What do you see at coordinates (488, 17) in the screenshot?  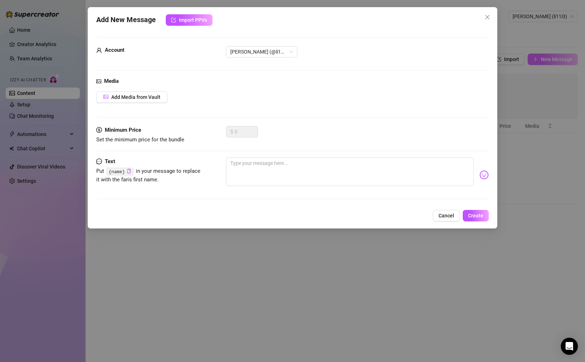 I see `span: close` at bounding box center [488, 17].